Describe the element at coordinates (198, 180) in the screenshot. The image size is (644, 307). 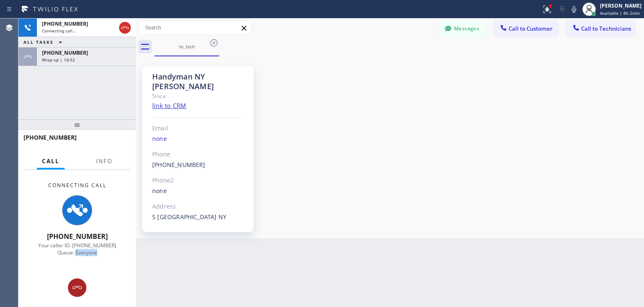
I see `div: Phone2` at that location.